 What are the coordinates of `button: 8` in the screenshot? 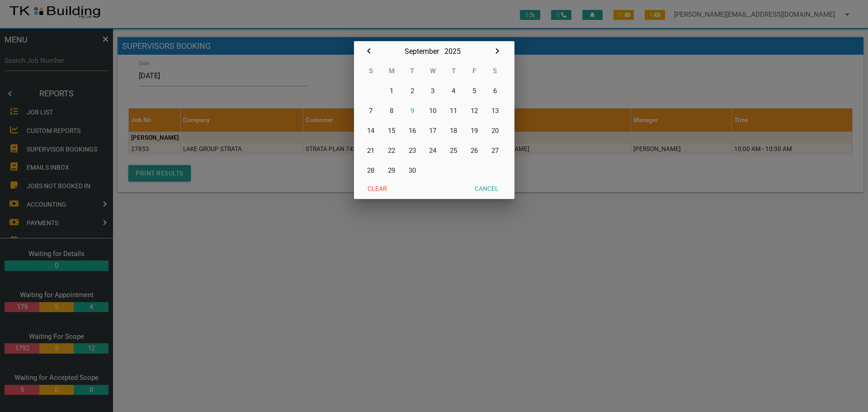 It's located at (391, 110).